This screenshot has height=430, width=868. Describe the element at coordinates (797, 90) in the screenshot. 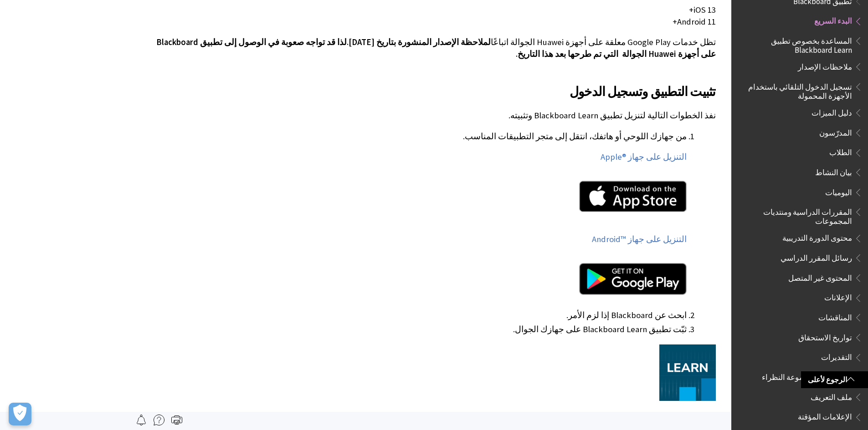

I see `span: تسجيل الدخول التلقائي باستخدام الأجهزة المحمولة` at that location.